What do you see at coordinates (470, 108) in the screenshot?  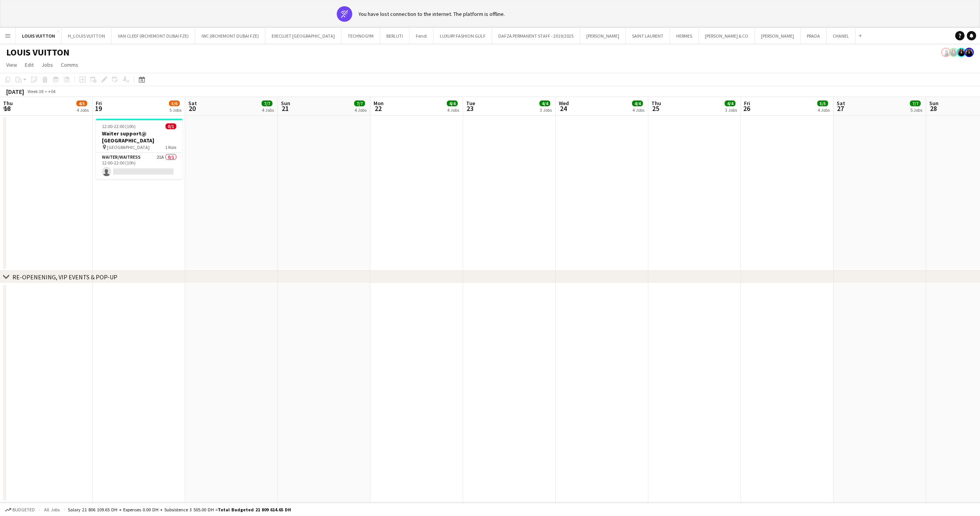 I see `span: 23` at bounding box center [470, 108].